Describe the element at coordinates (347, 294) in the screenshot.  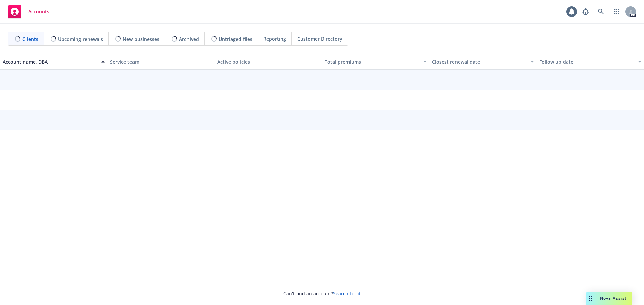
I see `a: Search for it` at that location.